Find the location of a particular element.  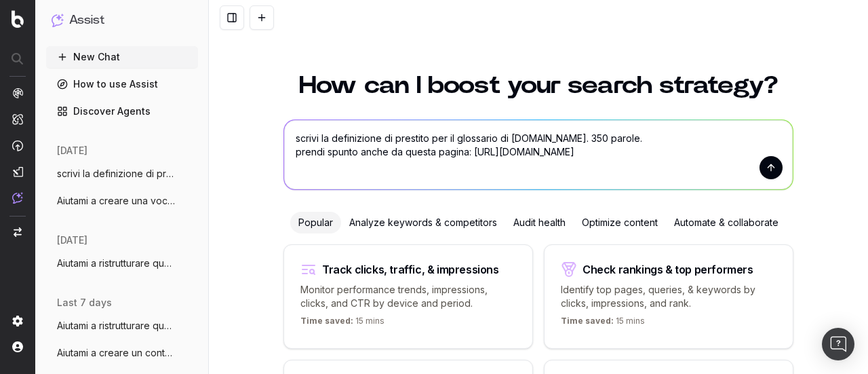

img: Studio is located at coordinates (17, 172).